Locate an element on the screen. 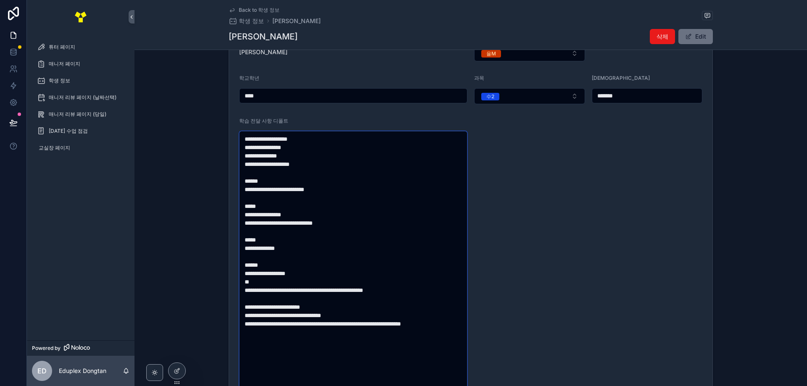 The height and width of the screenshot is (386, 807). span: 교실장 페이지 is located at coordinates (54, 148).